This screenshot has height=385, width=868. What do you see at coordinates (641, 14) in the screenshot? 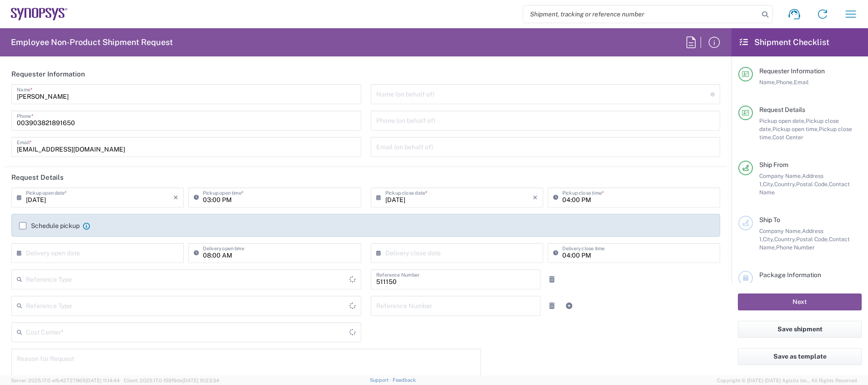
I see `input: Shipment, tracking or reference number` at bounding box center [641, 14].